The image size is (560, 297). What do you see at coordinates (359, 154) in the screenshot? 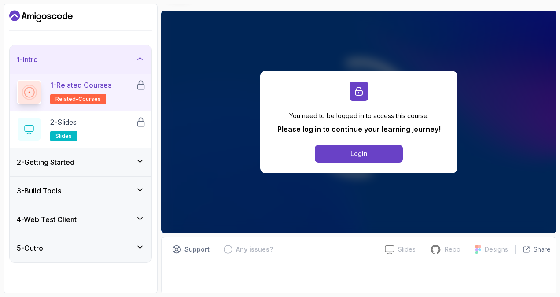
I see `button: Login` at bounding box center [359, 154].